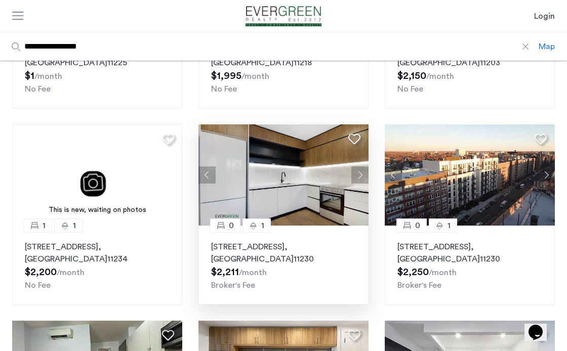 The height and width of the screenshot is (351, 567). I want to click on a: This is new, waiting on photos, so click(97, 175).